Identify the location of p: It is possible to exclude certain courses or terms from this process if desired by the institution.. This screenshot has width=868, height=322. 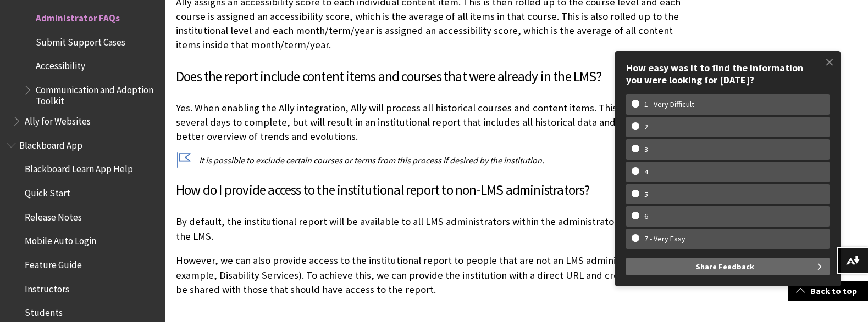
(435, 161).